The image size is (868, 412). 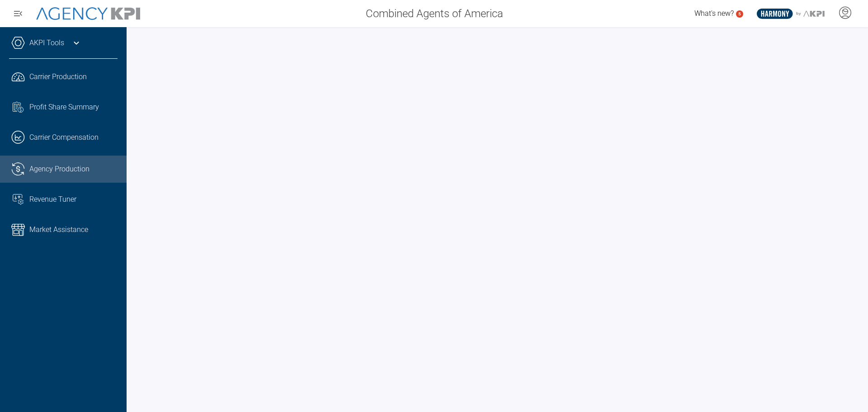 I want to click on text: 5, so click(x=740, y=14).